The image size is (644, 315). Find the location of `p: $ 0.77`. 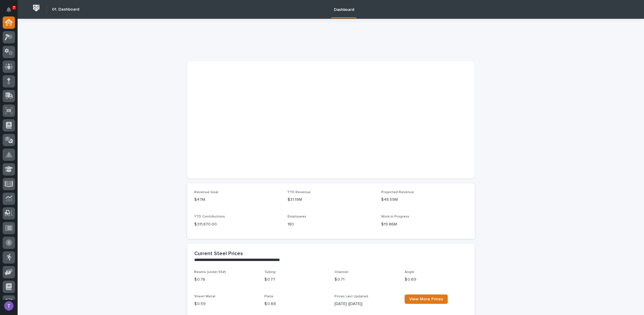

p: $ 0.77 is located at coordinates (296, 279).